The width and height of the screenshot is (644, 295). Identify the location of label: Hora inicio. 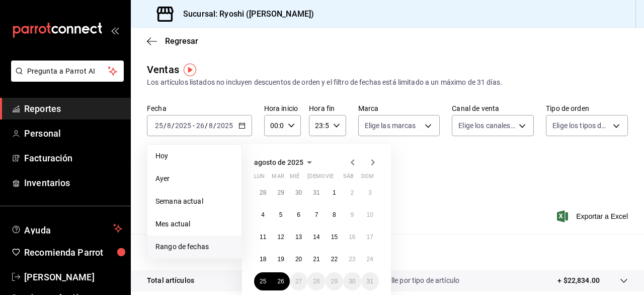
(283, 108).